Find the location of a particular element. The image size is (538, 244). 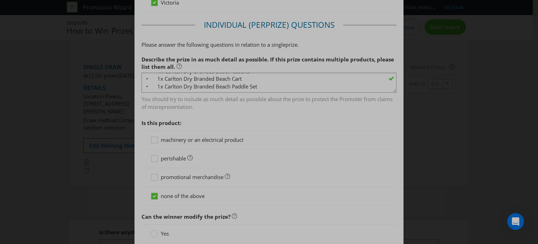

span: Describe the prize in as much detail as possible. If this prize contains multiple products, pleas... is located at coordinates (268, 63).